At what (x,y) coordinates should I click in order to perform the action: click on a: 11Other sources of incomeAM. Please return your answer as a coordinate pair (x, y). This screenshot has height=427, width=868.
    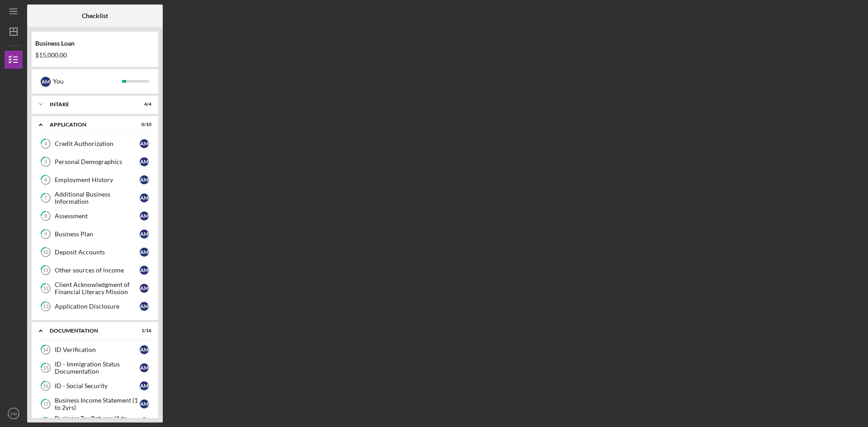
    Looking at the image, I should click on (95, 270).